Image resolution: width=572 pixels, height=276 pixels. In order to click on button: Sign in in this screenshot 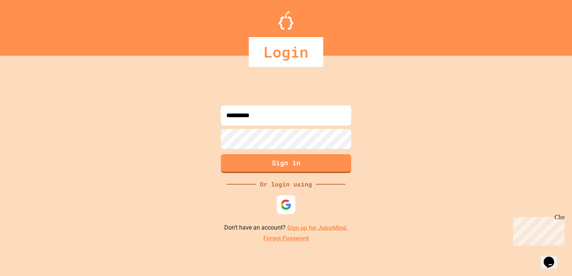, I will do `click(286, 164)`.